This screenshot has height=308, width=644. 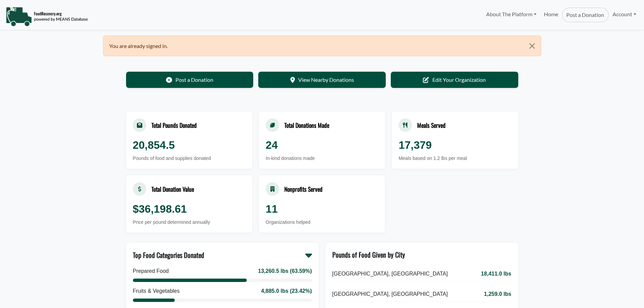 I want to click on div: Organizations helped, so click(x=322, y=222).